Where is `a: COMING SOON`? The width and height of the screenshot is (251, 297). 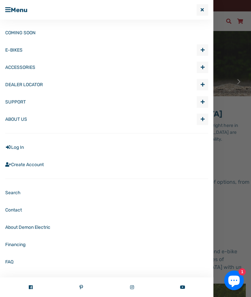
a: COMING SOON is located at coordinates (106, 33).